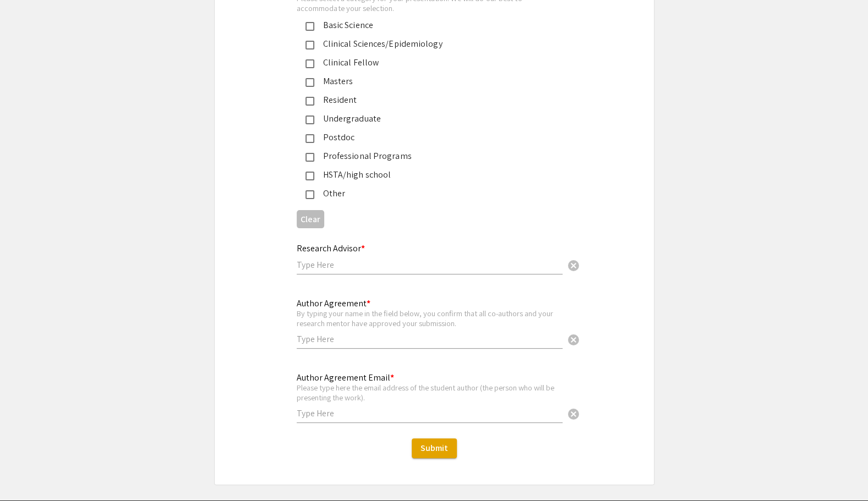 The width and height of the screenshot is (868, 501). What do you see at coordinates (430, 63) in the screenshot?
I see `div: Clinical Fellow` at bounding box center [430, 63].